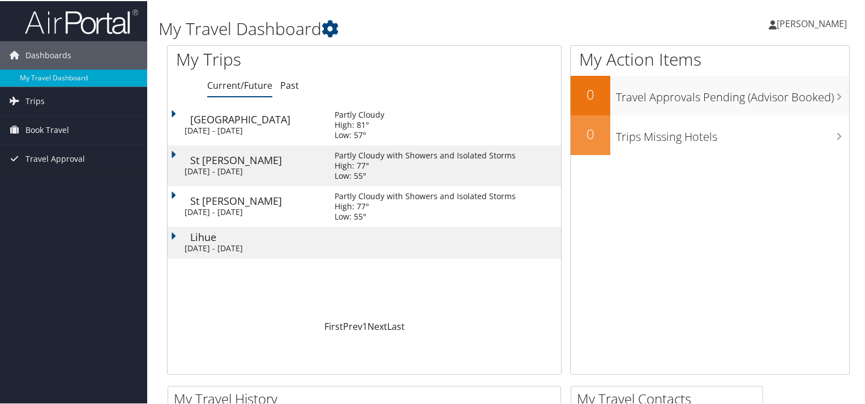 This screenshot has width=865, height=404. I want to click on span: Travel Approval, so click(55, 158).